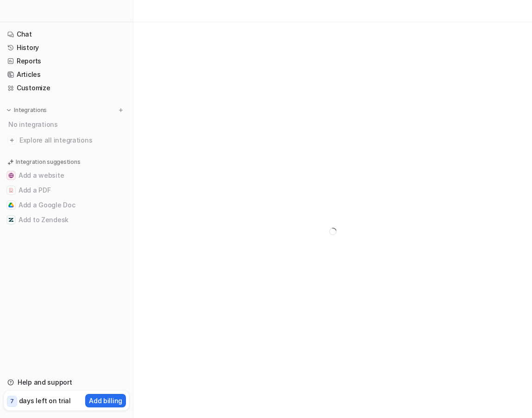 The width and height of the screenshot is (532, 418). I want to click on img: expand menu, so click(9, 110).